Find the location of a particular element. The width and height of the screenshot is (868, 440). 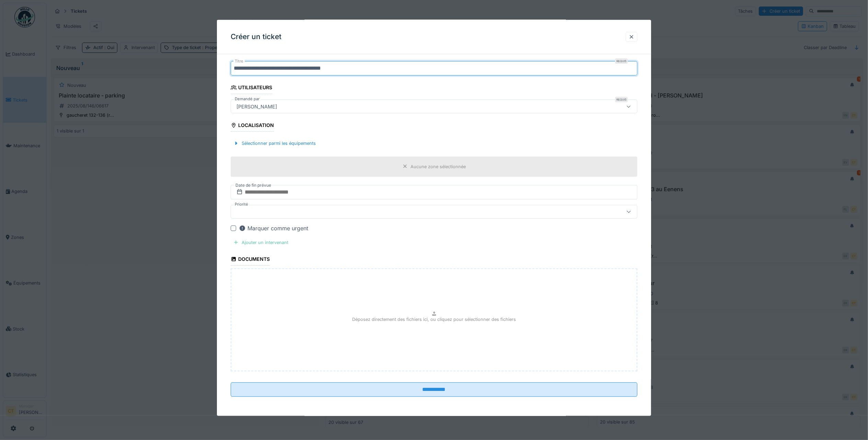

div: Localisation is located at coordinates (252, 126).